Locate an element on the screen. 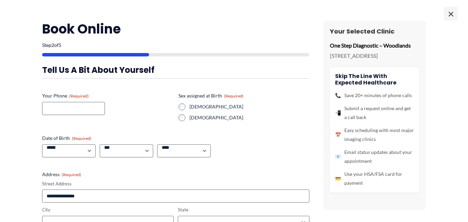 Image resolution: width=468 pixels, height=222 pixels. label: Street Address is located at coordinates (176, 184).